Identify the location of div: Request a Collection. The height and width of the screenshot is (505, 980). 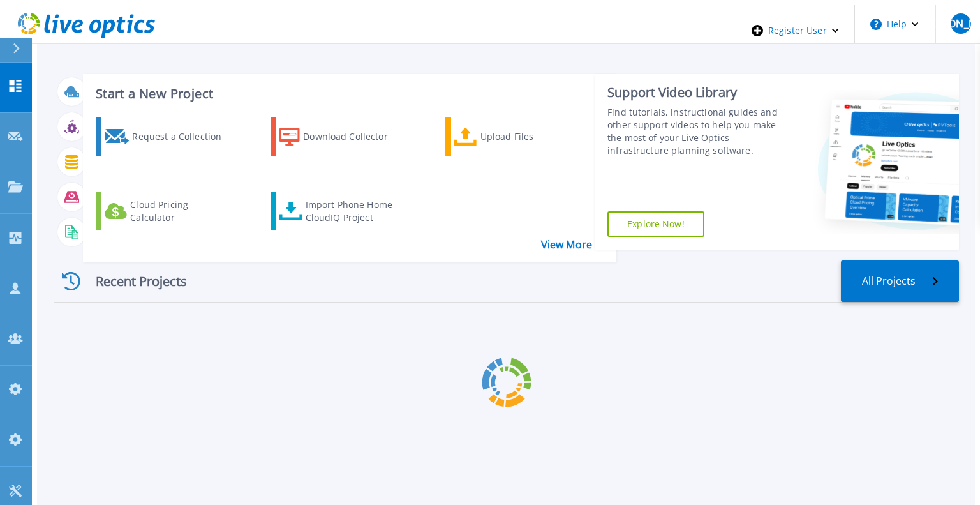
(183, 137).